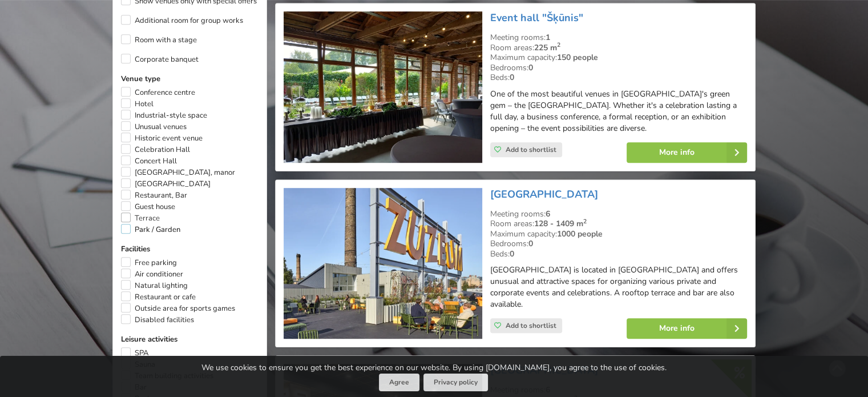  Describe the element at coordinates (190, 249) in the screenshot. I see `label: Facilities` at that location.